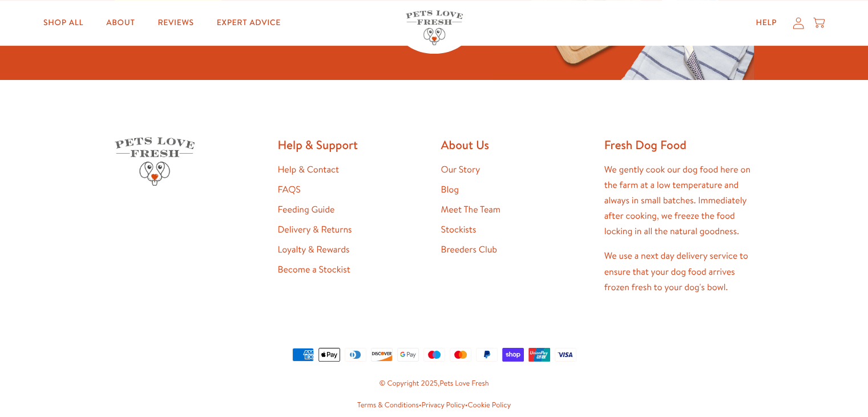  I want to click on a: Stockists, so click(459, 229).